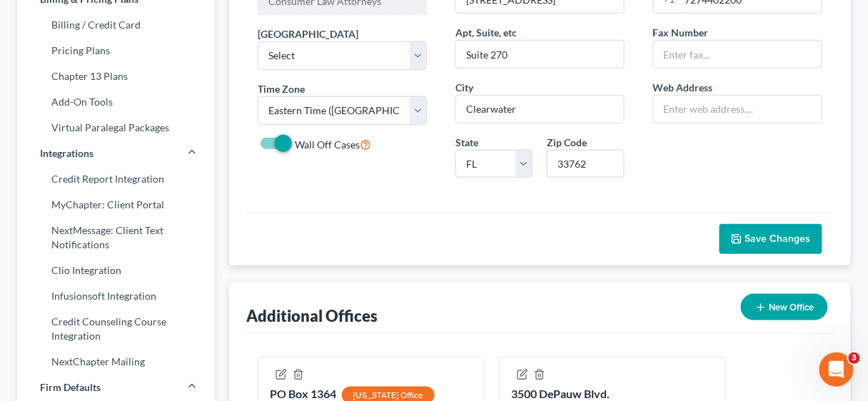  What do you see at coordinates (115, 25) in the screenshot?
I see `a: Billing / Credit Card` at bounding box center [115, 25].